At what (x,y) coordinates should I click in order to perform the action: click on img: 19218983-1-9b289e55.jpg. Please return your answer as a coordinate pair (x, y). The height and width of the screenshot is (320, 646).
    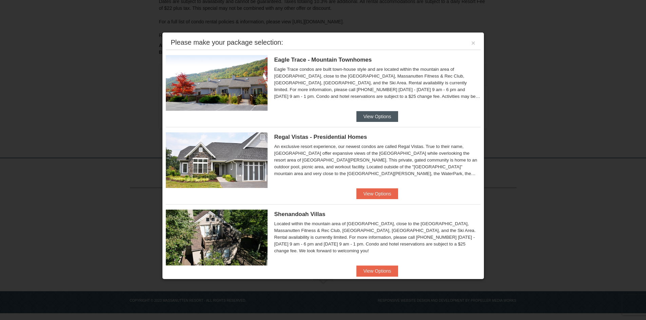
    Looking at the image, I should click on (217, 83).